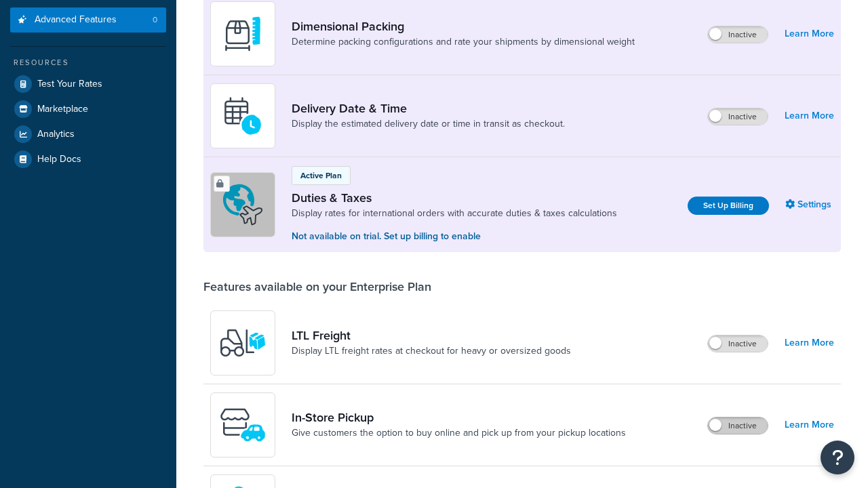 The height and width of the screenshot is (488, 868). What do you see at coordinates (428, 124) in the screenshot?
I see `a: Display the estimated delivery date or time in transit as checkout.` at bounding box center [428, 124].